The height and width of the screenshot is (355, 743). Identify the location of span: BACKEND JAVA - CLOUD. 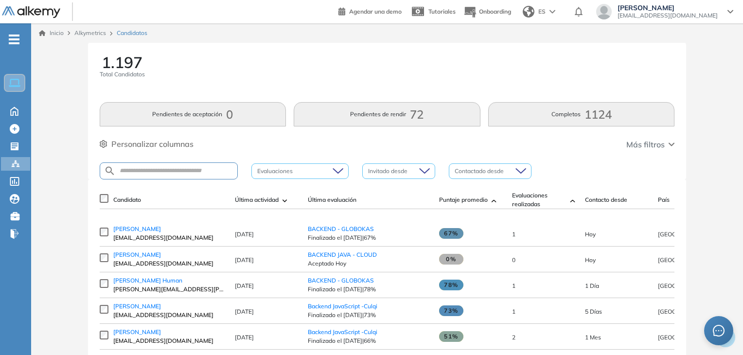
(342, 254).